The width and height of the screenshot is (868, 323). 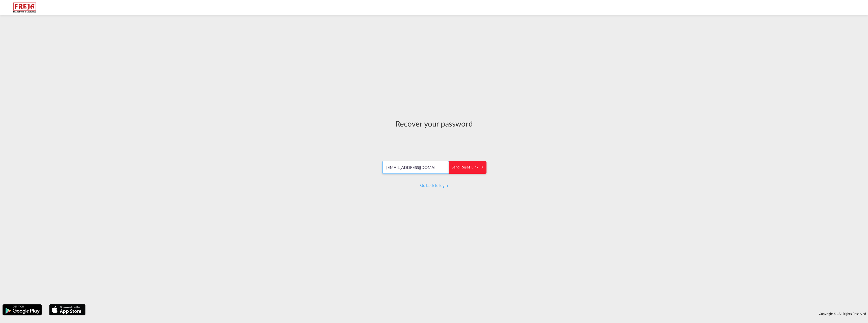 I want to click on button: SEND RESET LINK, so click(x=468, y=168).